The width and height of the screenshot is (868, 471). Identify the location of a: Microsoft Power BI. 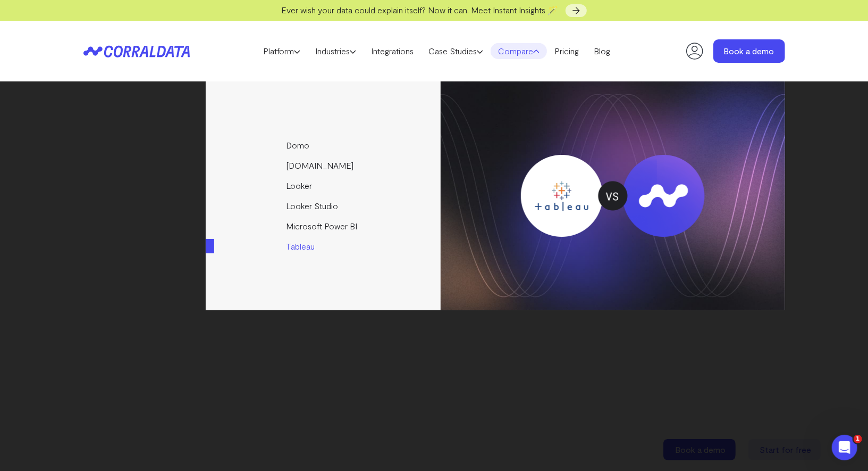
(324, 226).